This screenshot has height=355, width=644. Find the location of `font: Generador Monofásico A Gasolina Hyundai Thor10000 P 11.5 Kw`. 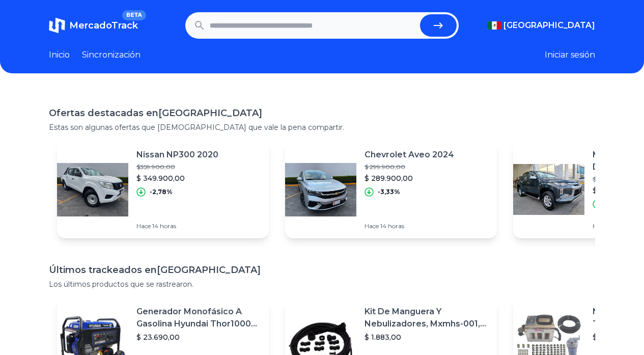

font: Generador Monofásico A Gasolina Hyundai Thor10000 P 11.5 Kw is located at coordinates (197, 324).